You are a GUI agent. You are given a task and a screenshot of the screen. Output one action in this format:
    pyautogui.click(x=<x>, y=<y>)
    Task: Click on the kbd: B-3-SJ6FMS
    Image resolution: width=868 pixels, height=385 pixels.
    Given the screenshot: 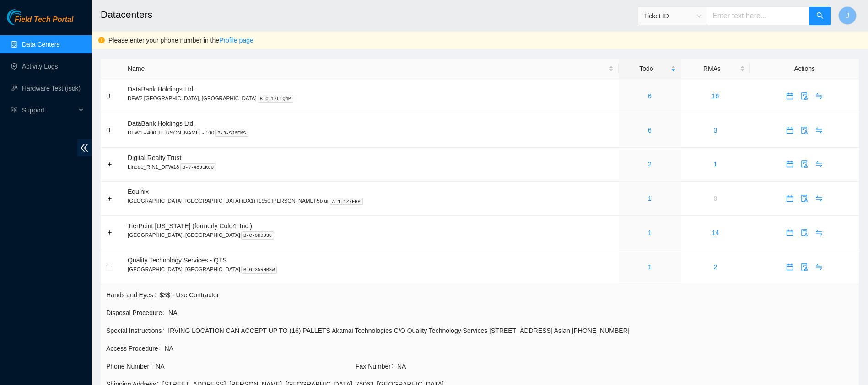 What is the action you would take?
    pyautogui.click(x=231, y=133)
    